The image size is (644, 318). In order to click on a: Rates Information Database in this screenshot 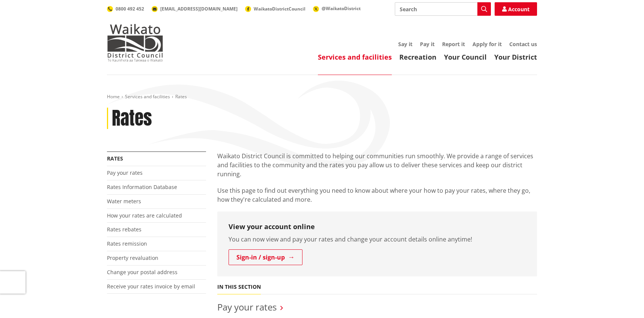, I will do `click(142, 186)`.